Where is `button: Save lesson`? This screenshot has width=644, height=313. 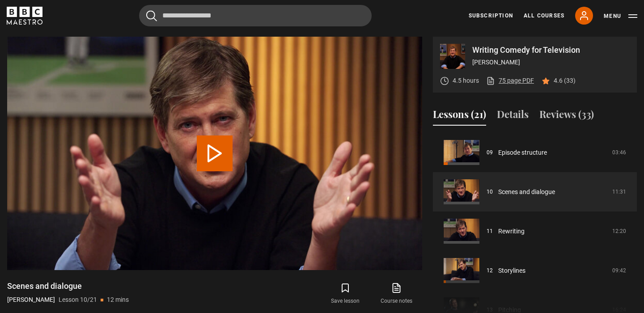 button: Save lesson is located at coordinates (345, 294).